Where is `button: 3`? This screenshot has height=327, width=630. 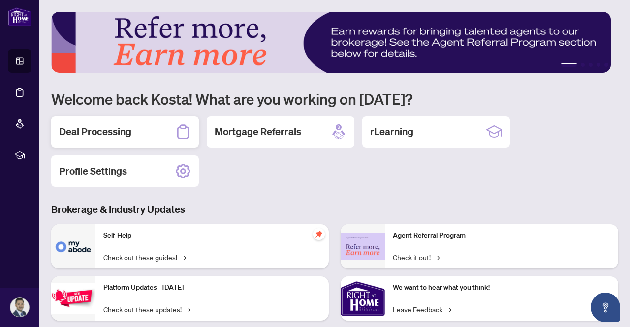
button: 3 is located at coordinates (590, 65).